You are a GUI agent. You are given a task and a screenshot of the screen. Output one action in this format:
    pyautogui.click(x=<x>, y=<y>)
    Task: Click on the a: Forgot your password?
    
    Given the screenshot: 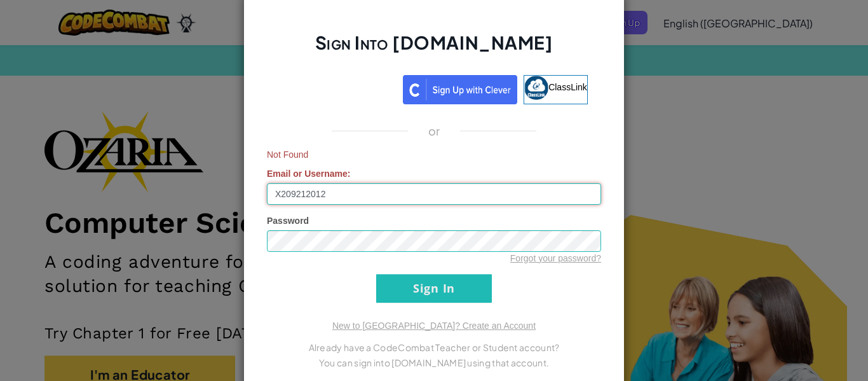 What is the action you would take?
    pyautogui.click(x=556, y=259)
    